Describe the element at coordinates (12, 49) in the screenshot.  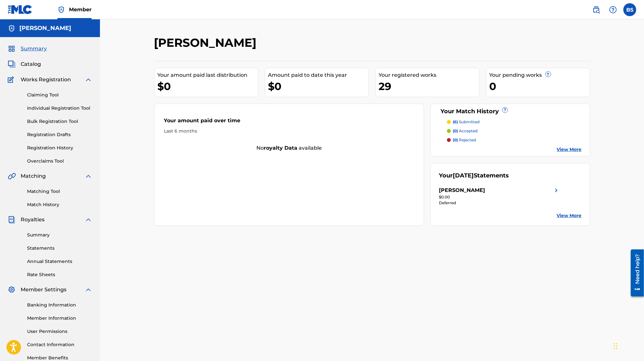
I see `img: Summary` at that location.